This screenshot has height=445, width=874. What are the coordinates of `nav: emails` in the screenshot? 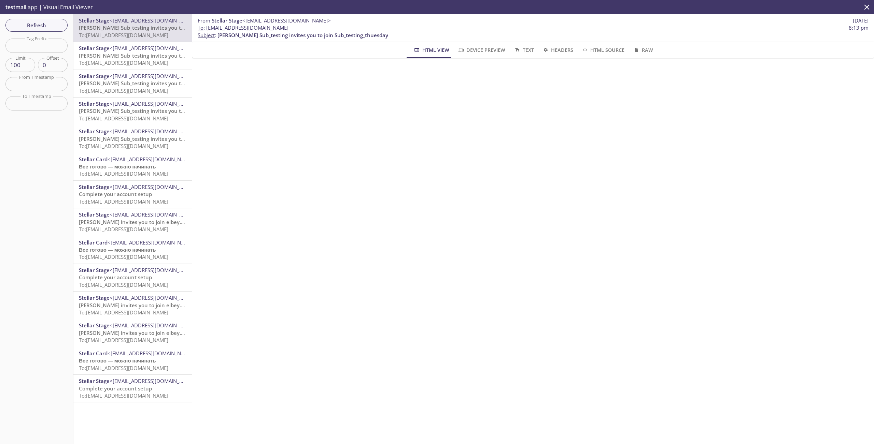 It's located at (132, 209).